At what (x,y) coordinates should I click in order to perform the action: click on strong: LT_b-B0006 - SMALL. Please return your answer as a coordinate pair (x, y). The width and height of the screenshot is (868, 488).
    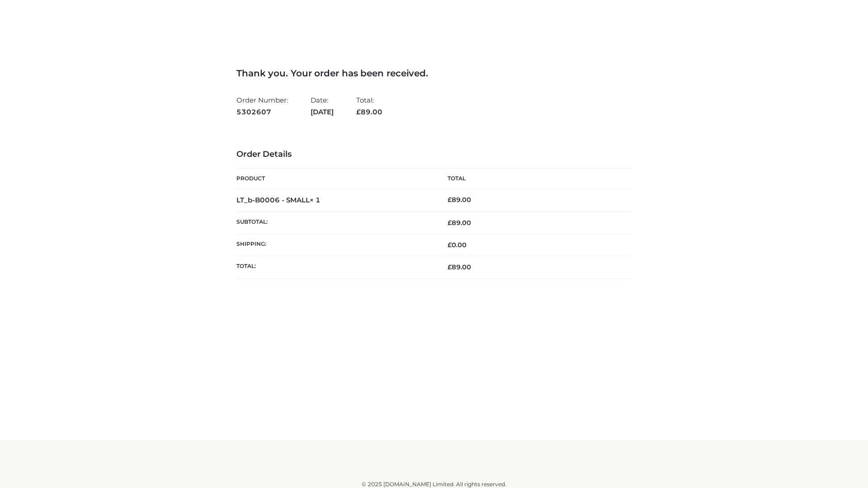
    Looking at the image, I should click on (278, 200).